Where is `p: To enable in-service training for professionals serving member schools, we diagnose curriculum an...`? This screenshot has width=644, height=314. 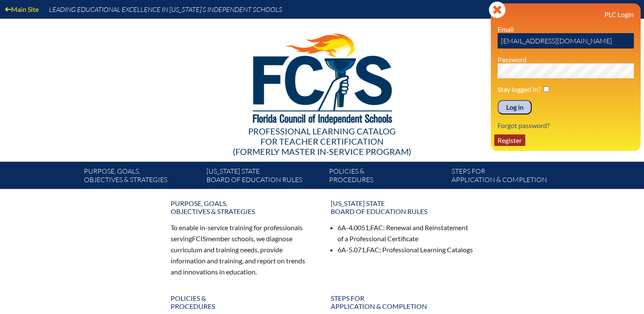
p: To enable in-service training for professionals serving member schools, we diagnose curriculum an... is located at coordinates (242, 250).